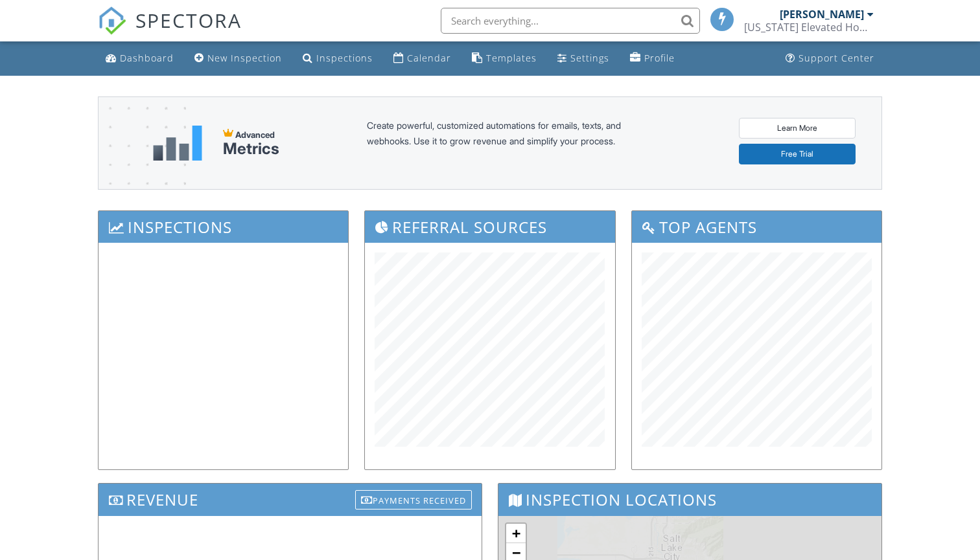 Image resolution: width=980 pixels, height=560 pixels. What do you see at coordinates (139, 58) in the screenshot?
I see `a: Dashboard` at bounding box center [139, 58].